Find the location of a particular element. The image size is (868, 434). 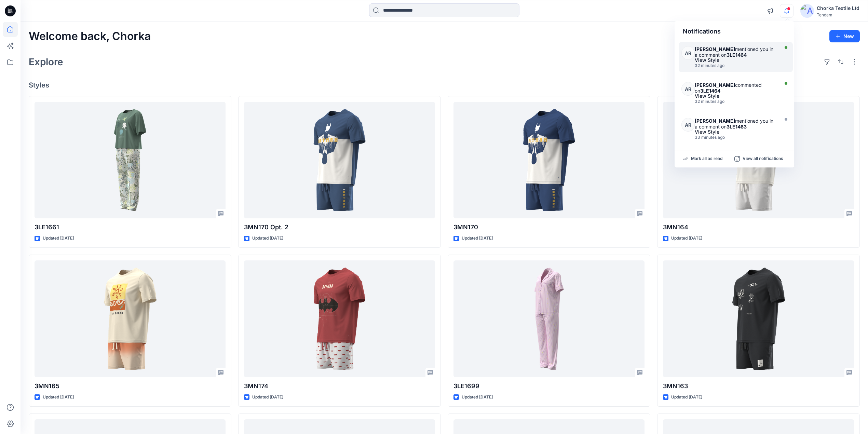

a: 3LE1699 is located at coordinates (549, 319).